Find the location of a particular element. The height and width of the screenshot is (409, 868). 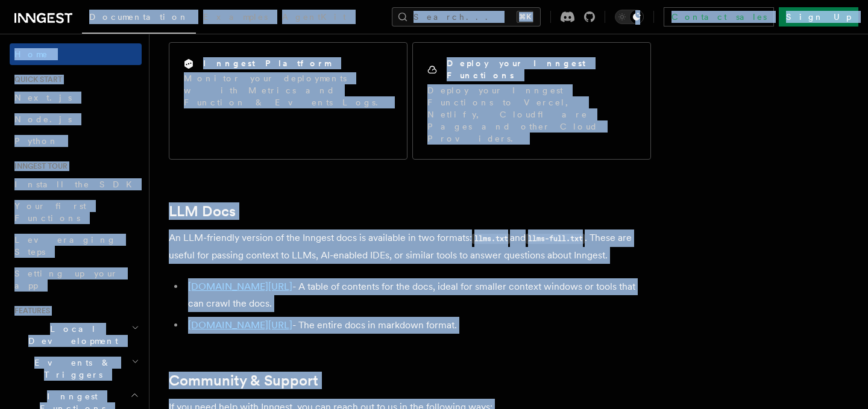

a: Python is located at coordinates (75, 141).